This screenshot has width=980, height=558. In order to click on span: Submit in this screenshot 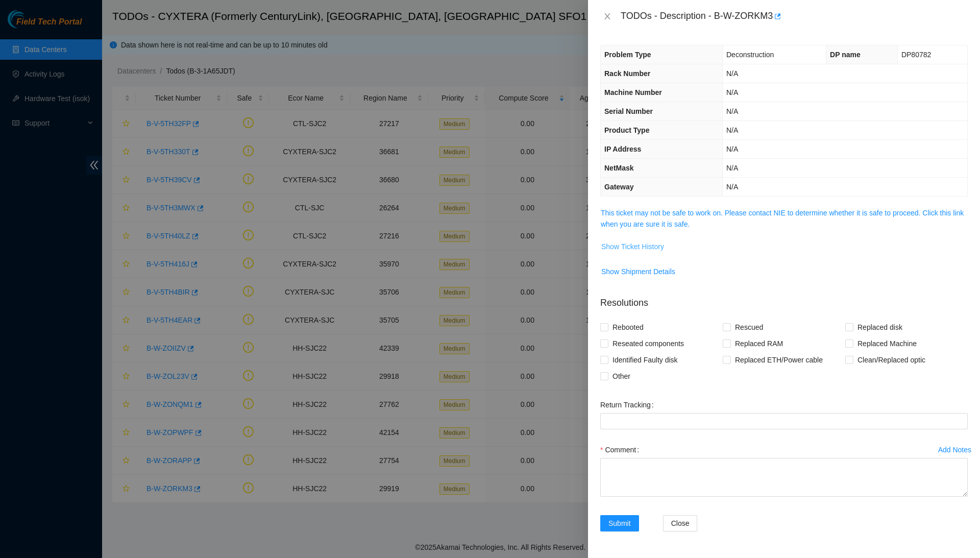, I will do `click(620, 524)`.